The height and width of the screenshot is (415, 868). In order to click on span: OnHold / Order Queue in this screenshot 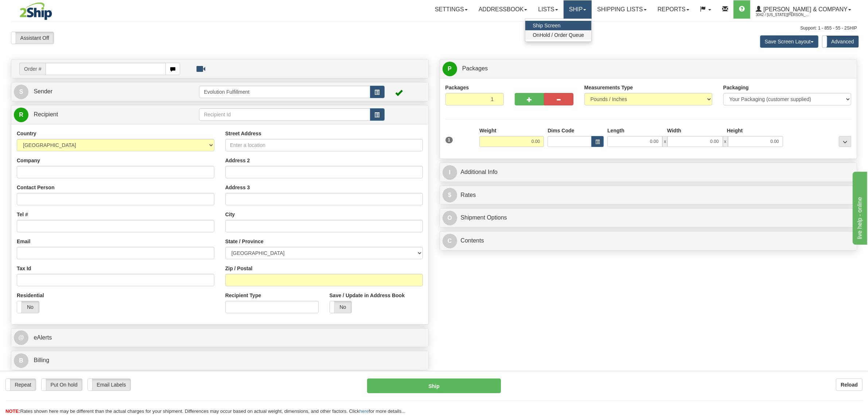, I will do `click(558, 35)`.